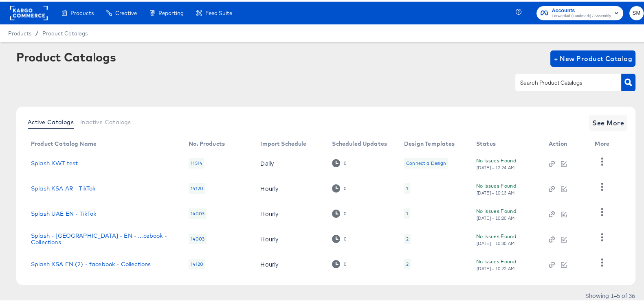  Describe the element at coordinates (66, 56) in the screenshot. I see `div: Product Catalogs` at that location.